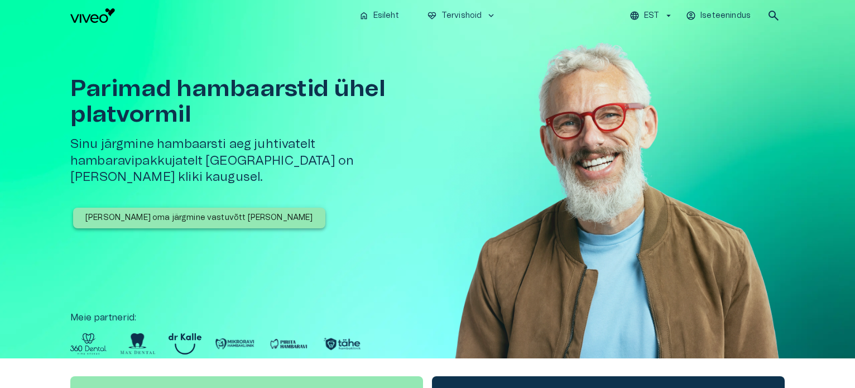 The width and height of the screenshot is (855, 388). What do you see at coordinates (462, 16) in the screenshot?
I see `button: ecg_heartTervishoidkeyboard_arrow_down` at bounding box center [462, 16].